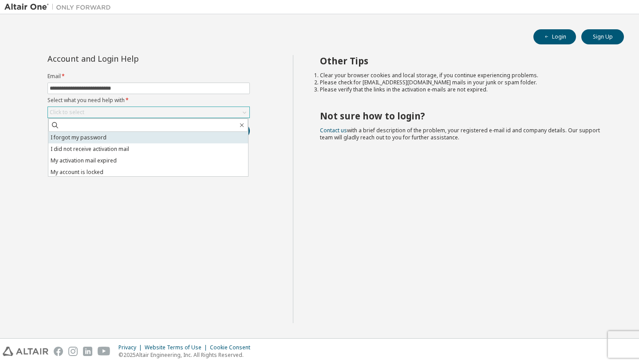 Image resolution: width=639 pixels, height=364 pixels. Describe the element at coordinates (149, 100) in the screenshot. I see `label: Select what you need help with` at that location.